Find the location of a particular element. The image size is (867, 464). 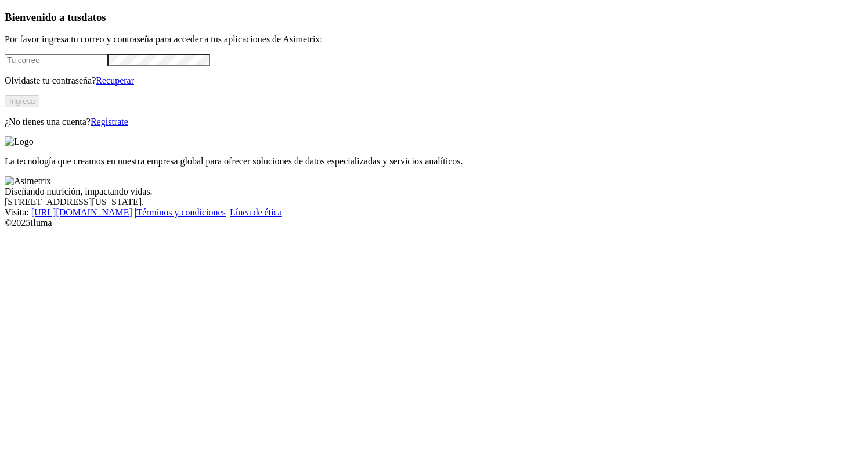

img: Logo is located at coordinates (19, 142).